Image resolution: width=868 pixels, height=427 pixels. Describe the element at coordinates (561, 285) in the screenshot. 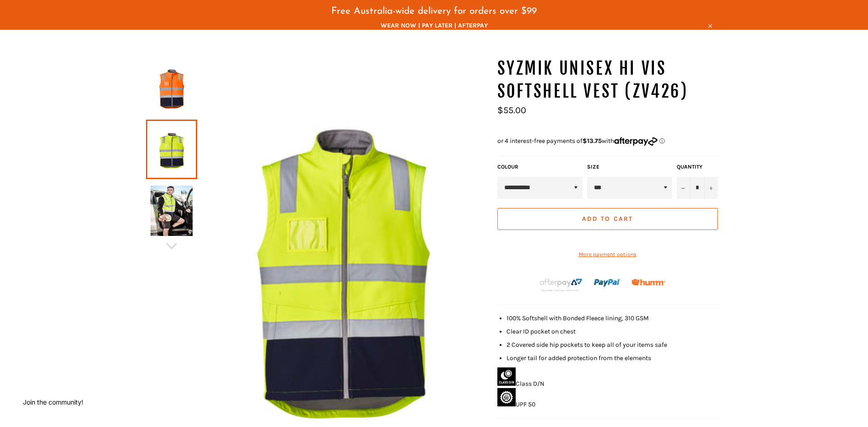

I see `img: Afterpay-Logo-on-dark-bg_large.png` at that location.